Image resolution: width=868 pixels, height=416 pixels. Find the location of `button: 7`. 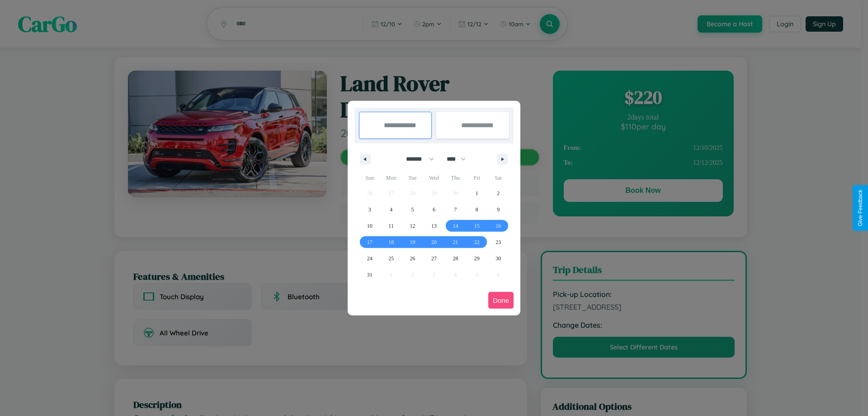

button: 7 is located at coordinates (455, 209).